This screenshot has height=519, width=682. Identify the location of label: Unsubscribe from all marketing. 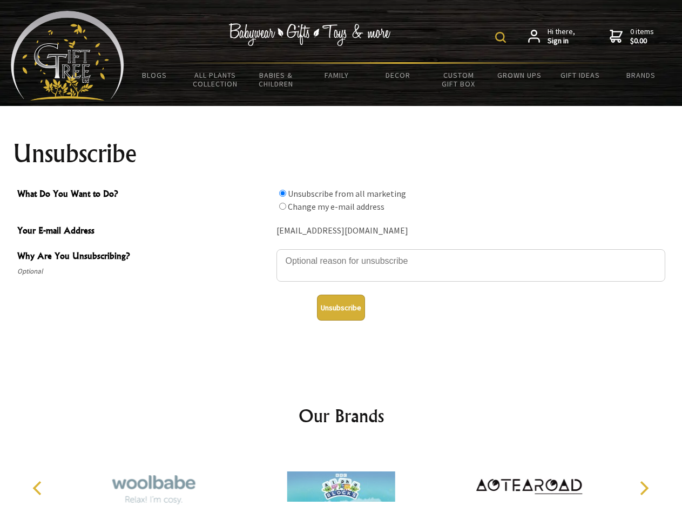
(347, 193).